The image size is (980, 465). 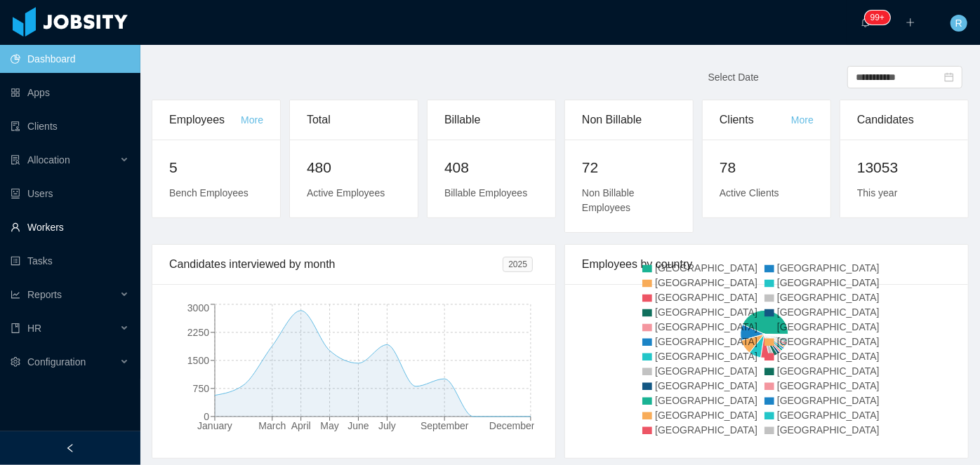 I want to click on a: icon: userWorkers, so click(x=69, y=227).